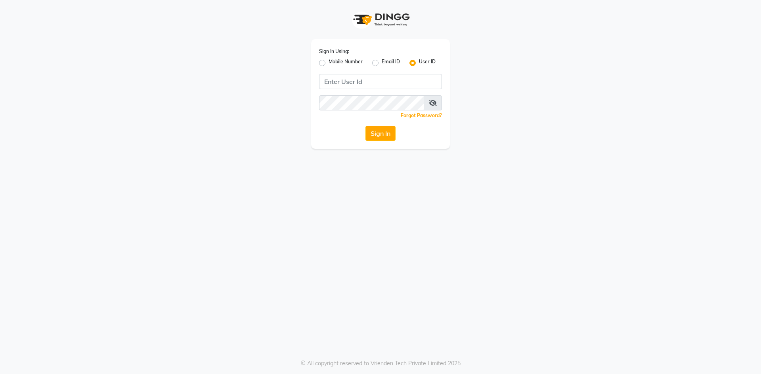 This screenshot has height=374, width=761. What do you see at coordinates (380, 19) in the screenshot?
I see `img: logo1.svg` at bounding box center [380, 19].